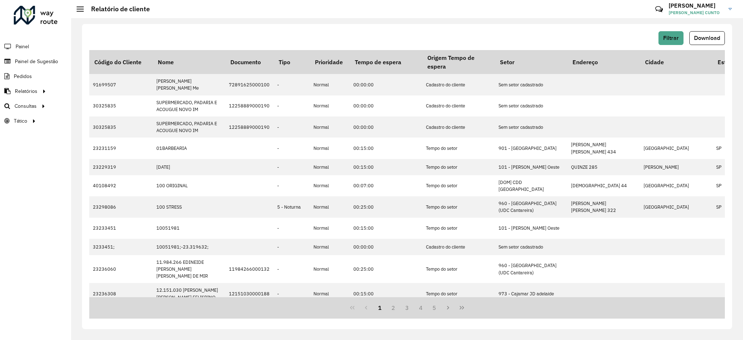  What do you see at coordinates (121, 85) in the screenshot?
I see `td: 91699507` at bounding box center [121, 85].